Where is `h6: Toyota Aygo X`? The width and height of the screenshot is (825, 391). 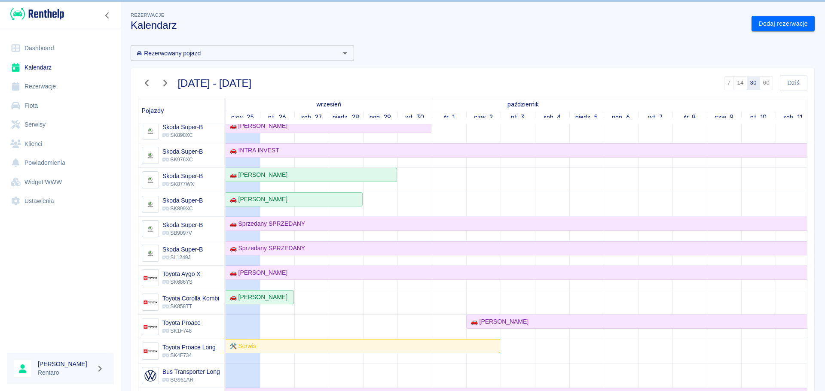 h6: Toyota Aygo X is located at coordinates (181, 274).